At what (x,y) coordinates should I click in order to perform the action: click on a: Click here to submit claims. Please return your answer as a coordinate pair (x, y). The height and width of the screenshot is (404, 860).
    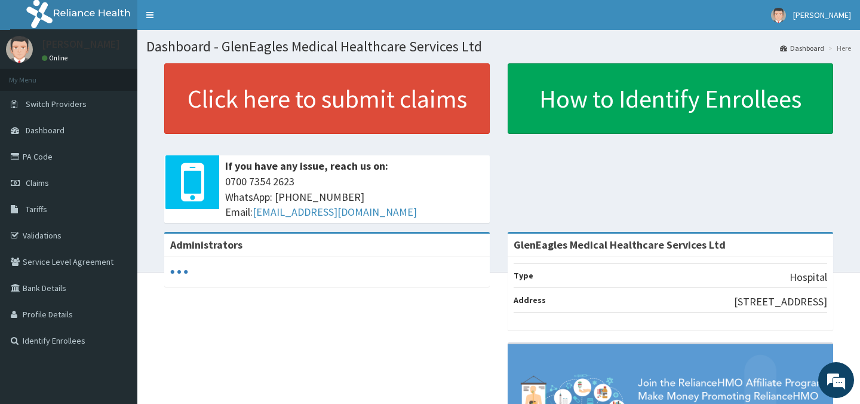
    Looking at the image, I should click on (327, 99).